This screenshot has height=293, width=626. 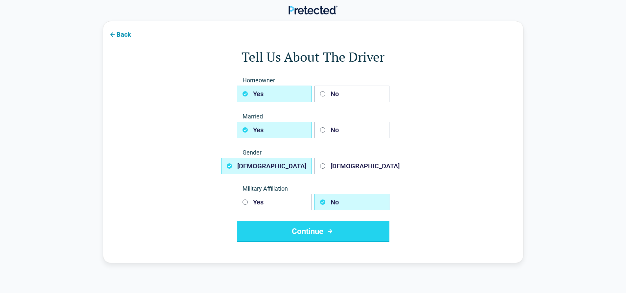 I want to click on span: Married, so click(x=313, y=117).